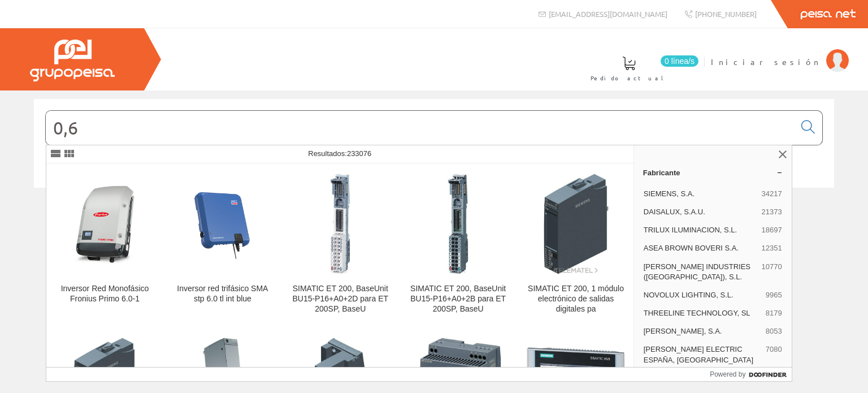 The width and height of the screenshot is (868, 393). I want to click on a: Inversor red trifásico SMA stp 6.0 tl int blue Inversor red trifásico SMA stp 6.0 tl int blue, so click(222, 246).